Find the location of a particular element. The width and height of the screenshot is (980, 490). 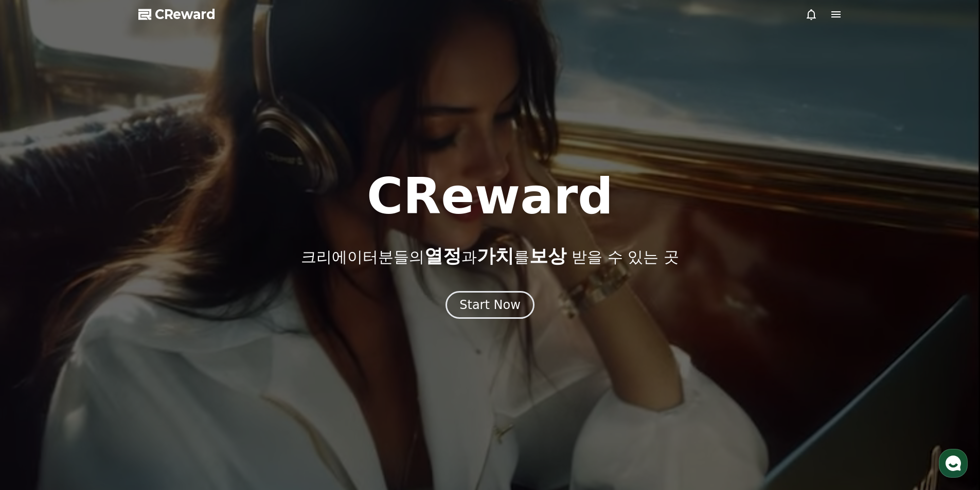

h1: CReward is located at coordinates (490, 196).